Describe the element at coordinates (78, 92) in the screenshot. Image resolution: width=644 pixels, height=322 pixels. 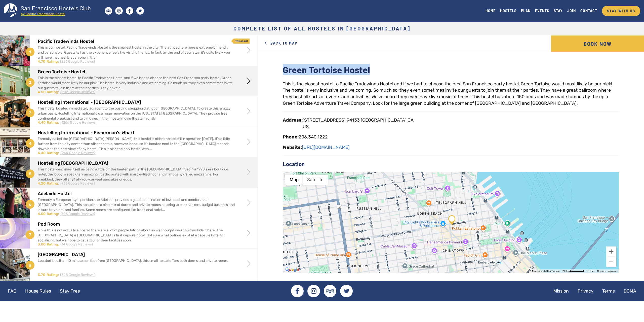
I see `div: (902 Google Reviews)` at that location.